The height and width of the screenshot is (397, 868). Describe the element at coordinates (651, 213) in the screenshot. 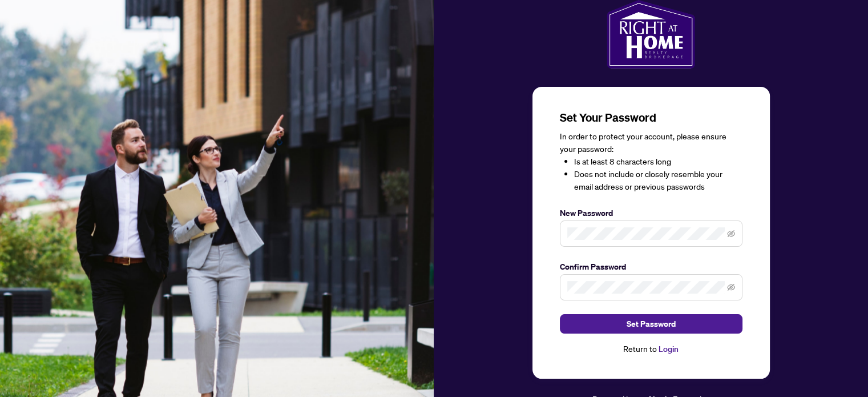

I see `label: New Password` at that location.